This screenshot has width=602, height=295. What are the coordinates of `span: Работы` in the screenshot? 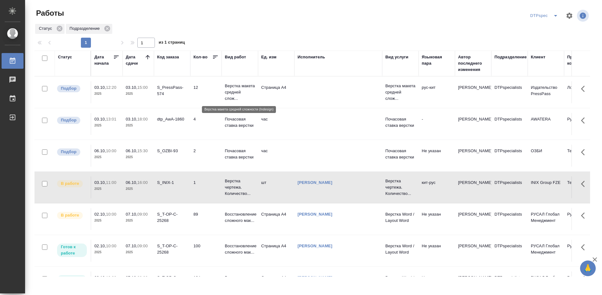 It's located at (49, 13).